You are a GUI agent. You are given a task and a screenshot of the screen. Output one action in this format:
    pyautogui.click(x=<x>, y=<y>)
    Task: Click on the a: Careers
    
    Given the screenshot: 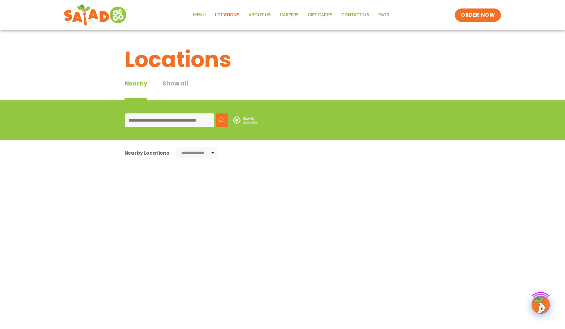 What is the action you would take?
    pyautogui.click(x=289, y=15)
    